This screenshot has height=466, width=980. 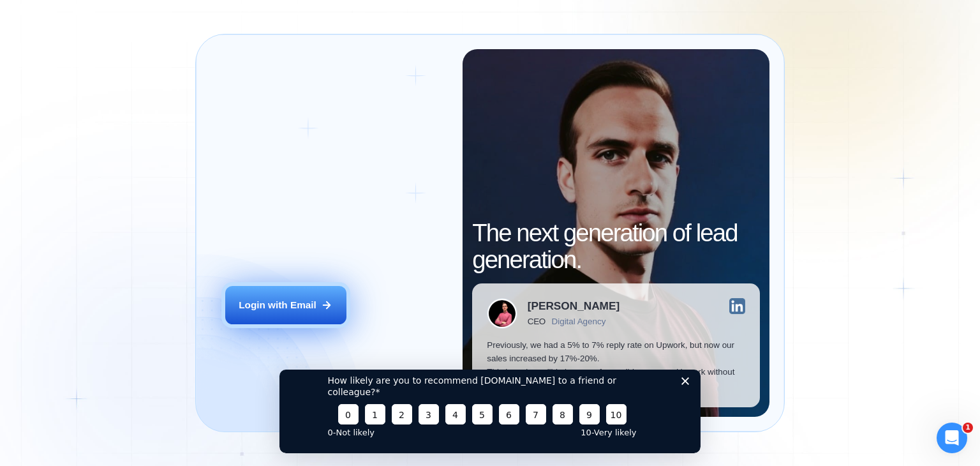 I want to click on div: Close survey, so click(x=406, y=11).